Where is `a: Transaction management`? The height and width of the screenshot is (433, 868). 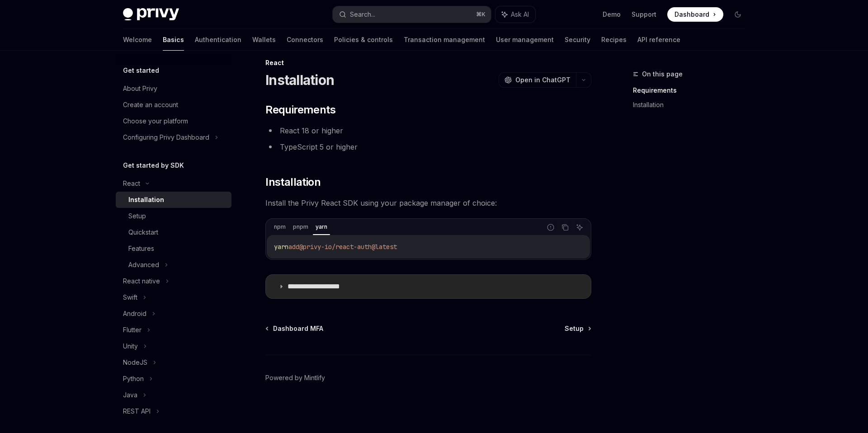
a: Transaction management is located at coordinates (444, 40).